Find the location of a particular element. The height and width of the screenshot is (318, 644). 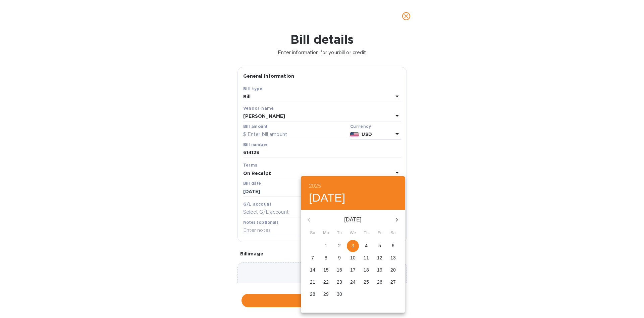

p: 4 is located at coordinates (366, 245).